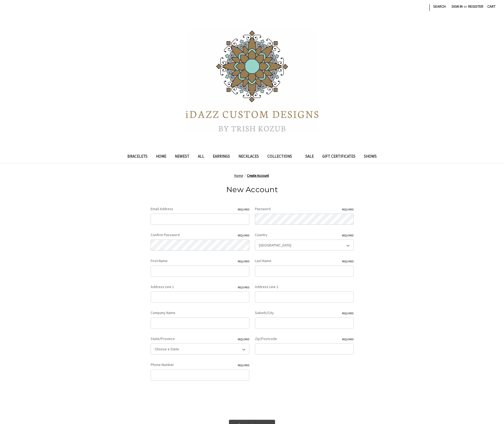  I want to click on a: Necklaces, so click(248, 157).